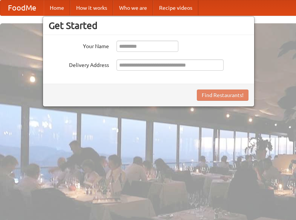 Image resolution: width=296 pixels, height=220 pixels. What do you see at coordinates (222, 95) in the screenshot?
I see `button: Find Restaurants!` at bounding box center [222, 95].